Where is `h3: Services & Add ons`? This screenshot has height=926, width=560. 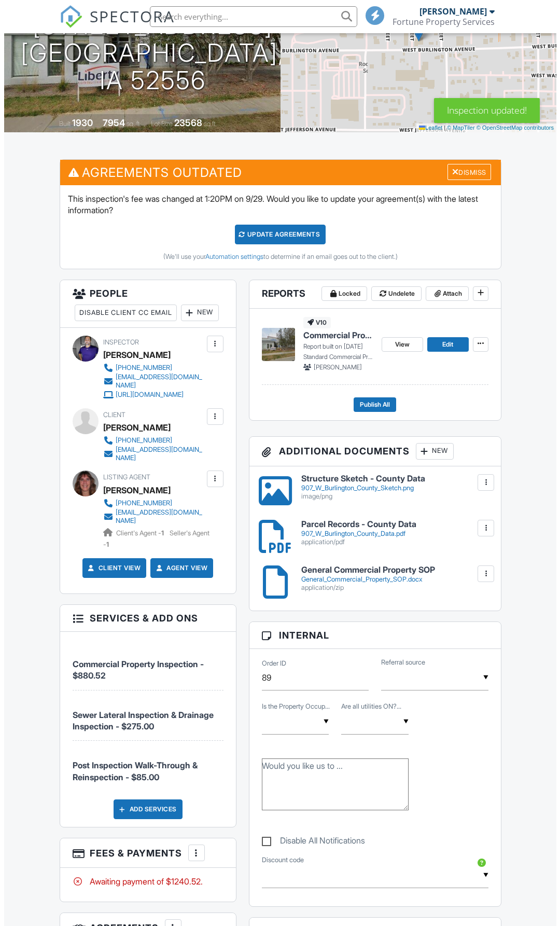
h3: Services & Add ons is located at coordinates (144, 618).